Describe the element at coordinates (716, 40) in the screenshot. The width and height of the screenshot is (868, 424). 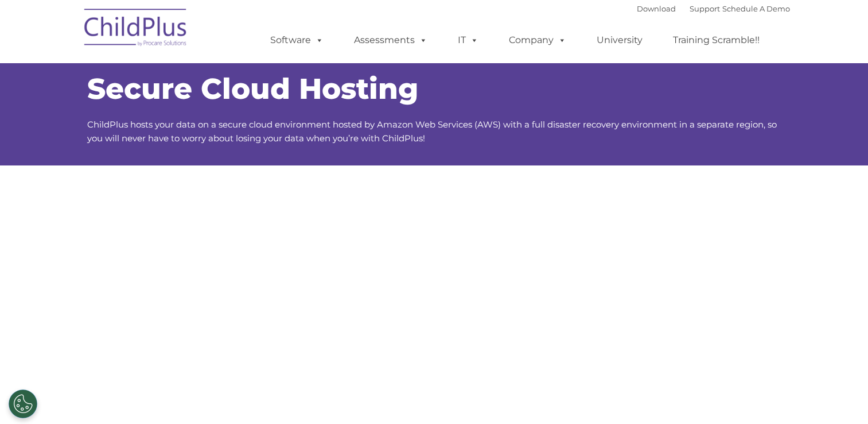
I see `a: Training Scramble!!` at that location.